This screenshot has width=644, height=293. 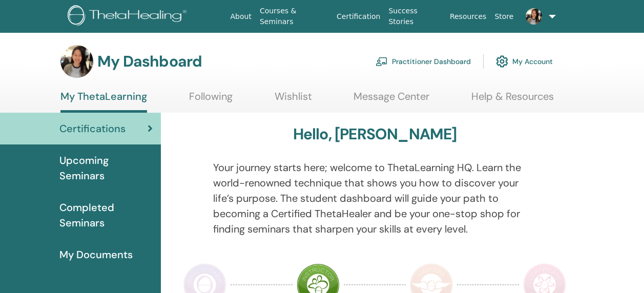 What do you see at coordinates (211, 100) in the screenshot?
I see `a: Following` at bounding box center [211, 100].